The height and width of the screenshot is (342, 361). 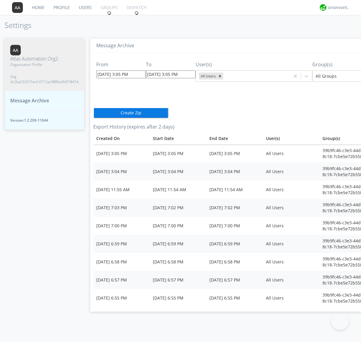 What do you see at coordinates (29, 100) in the screenshot?
I see `span: Message Archive` at bounding box center [29, 100].